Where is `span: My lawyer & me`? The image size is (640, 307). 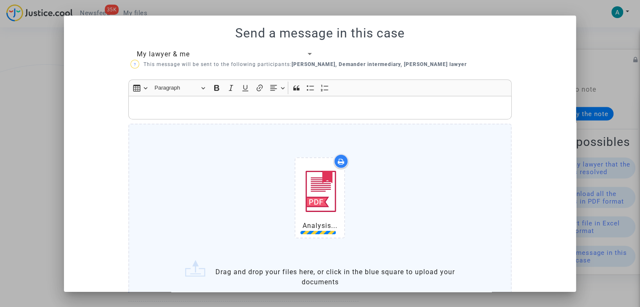 span: My lawyer & me is located at coordinates (163, 54).